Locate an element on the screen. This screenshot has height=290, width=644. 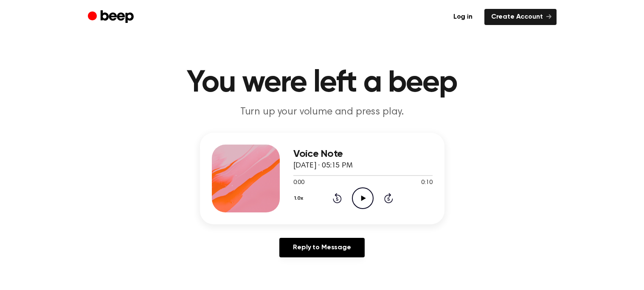
span: 0:10 is located at coordinates (427, 182).